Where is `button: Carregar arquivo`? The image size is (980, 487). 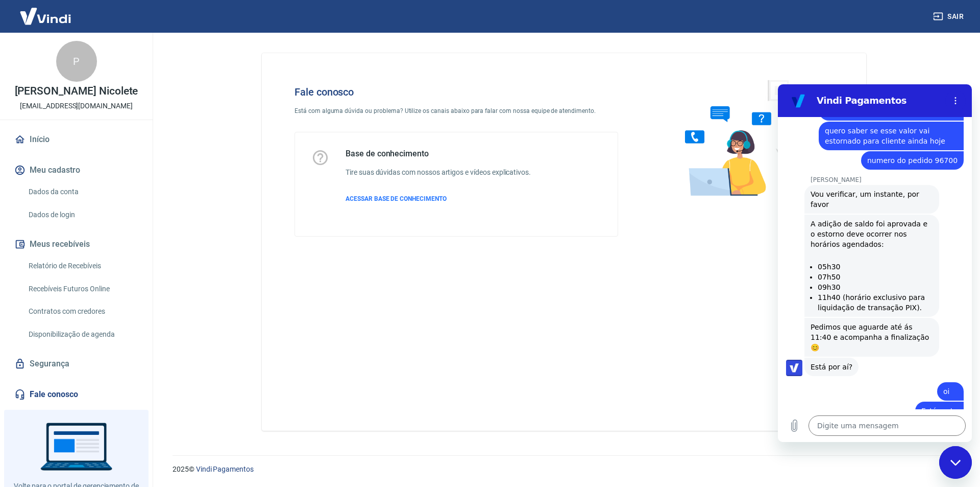 button: Carregar arquivo is located at coordinates (16, 341).